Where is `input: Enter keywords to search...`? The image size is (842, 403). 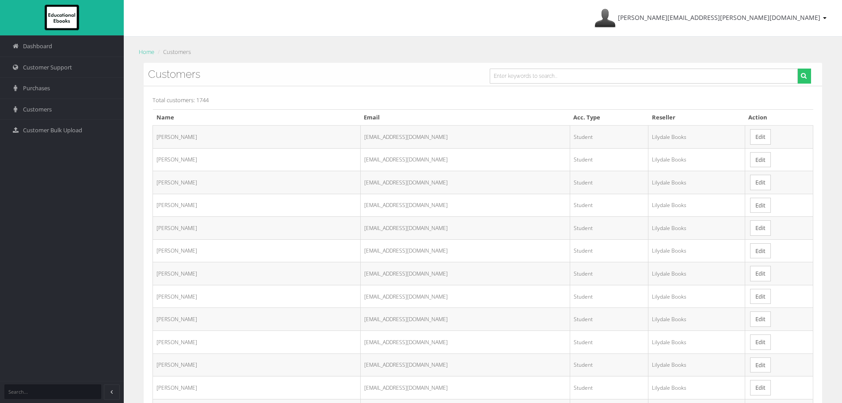 input: Enter keywords to search... is located at coordinates (644, 76).